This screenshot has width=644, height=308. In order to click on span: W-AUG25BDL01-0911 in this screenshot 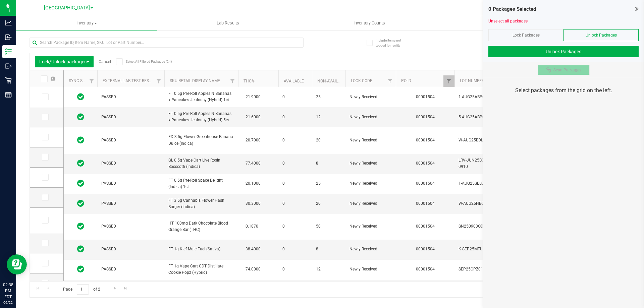, I will do `click(480, 140)`.